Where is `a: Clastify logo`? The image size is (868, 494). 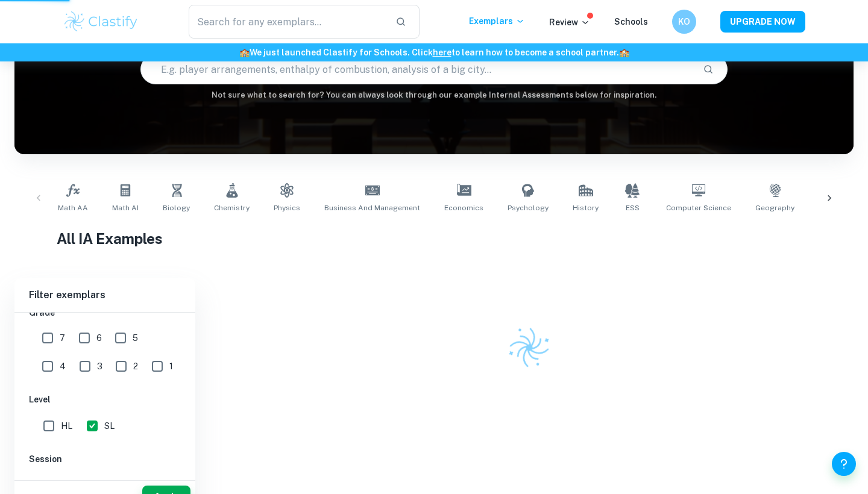
a: Clastify logo is located at coordinates (100, 22).